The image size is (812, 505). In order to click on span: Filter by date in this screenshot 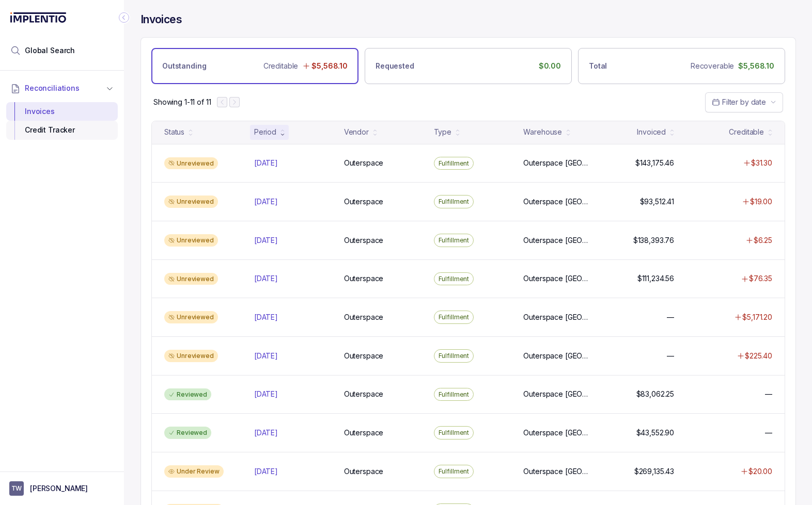, I will do `click(744, 102)`.